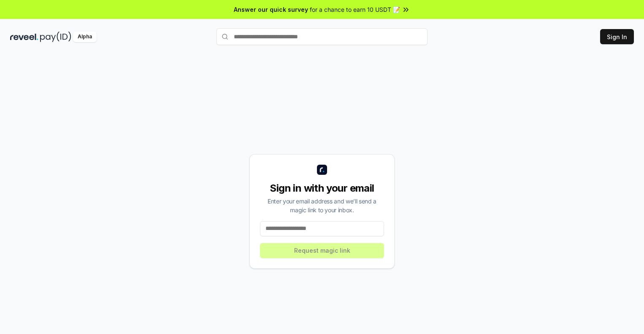 Image resolution: width=644 pixels, height=334 pixels. What do you see at coordinates (617, 37) in the screenshot?
I see `button: Sign In` at bounding box center [617, 37].